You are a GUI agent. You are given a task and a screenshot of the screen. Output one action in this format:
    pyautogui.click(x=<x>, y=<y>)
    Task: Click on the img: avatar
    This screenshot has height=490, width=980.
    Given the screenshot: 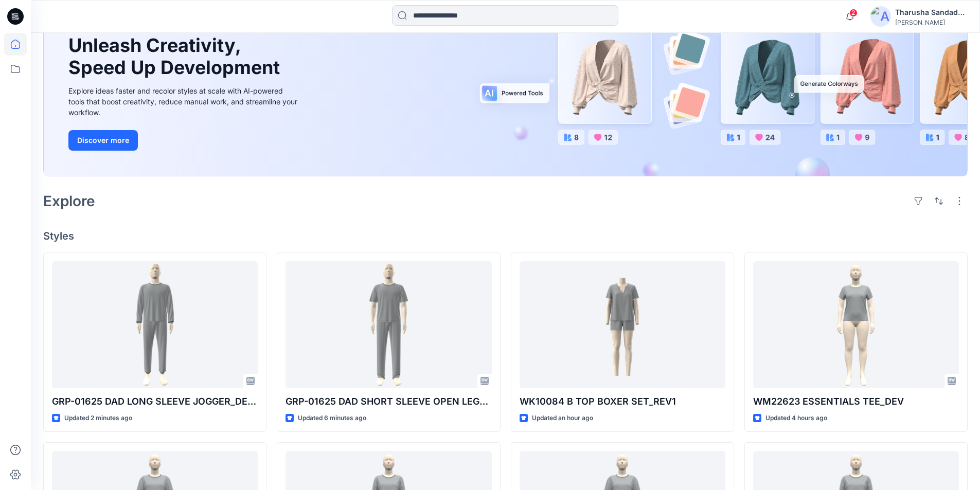 What is the action you would take?
    pyautogui.click(x=881, y=17)
    